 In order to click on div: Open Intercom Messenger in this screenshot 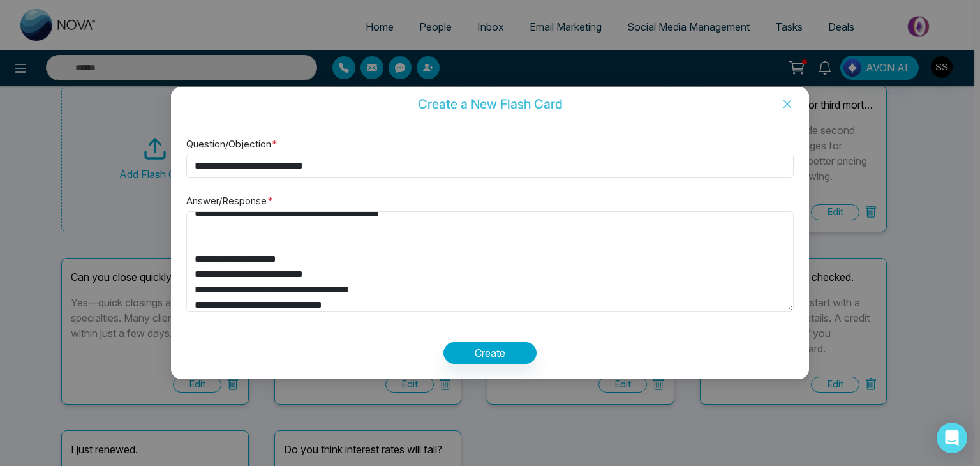, I will do `click(952, 438)`.